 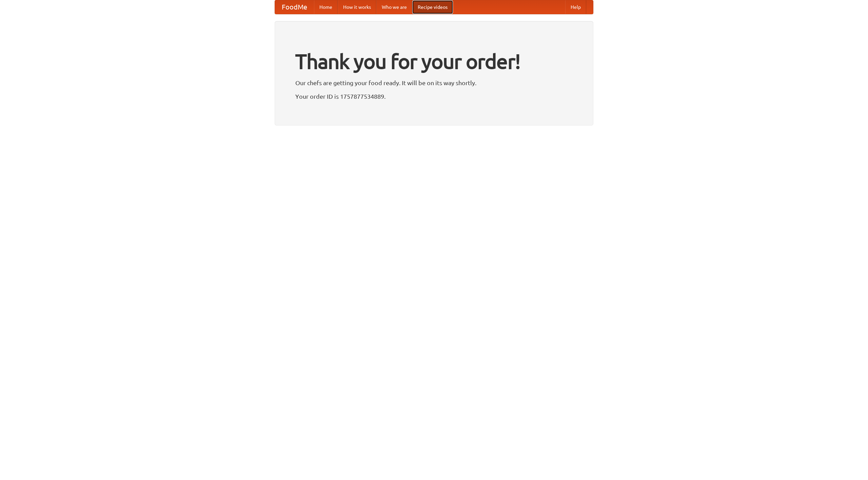 I want to click on a: Home, so click(x=326, y=7).